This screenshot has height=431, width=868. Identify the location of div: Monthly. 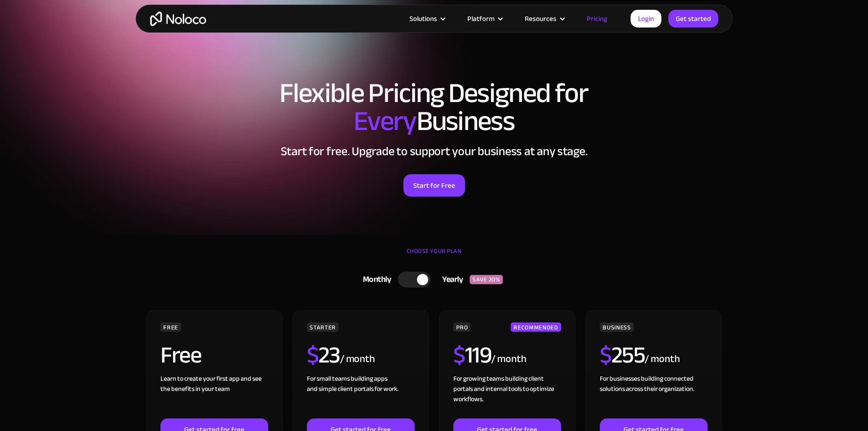
(375, 280).